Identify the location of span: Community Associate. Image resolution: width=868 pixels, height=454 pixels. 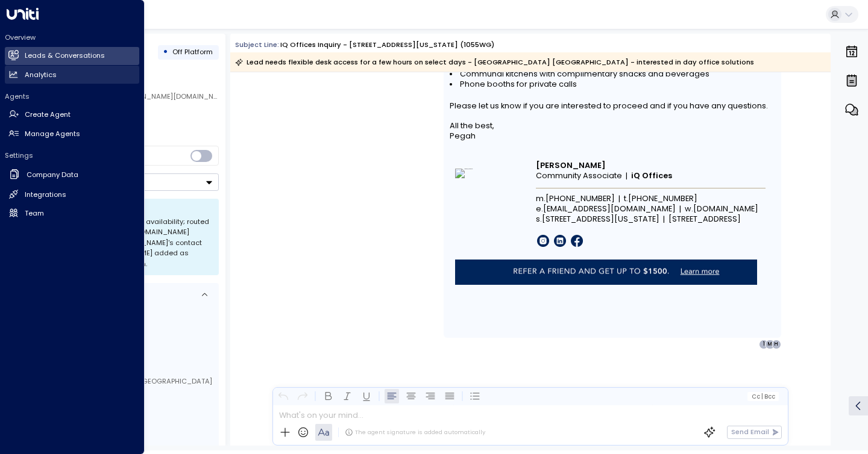
(578, 176).